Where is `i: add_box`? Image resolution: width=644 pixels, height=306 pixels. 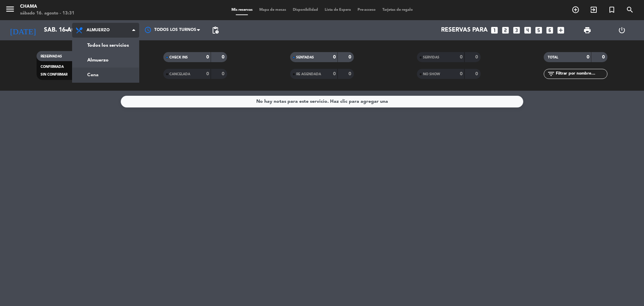
i: add_box is located at coordinates (561, 30).